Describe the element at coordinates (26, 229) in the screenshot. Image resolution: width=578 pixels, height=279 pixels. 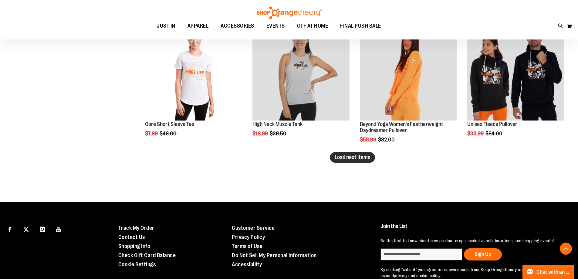
I see `img: Twitter` at that location.